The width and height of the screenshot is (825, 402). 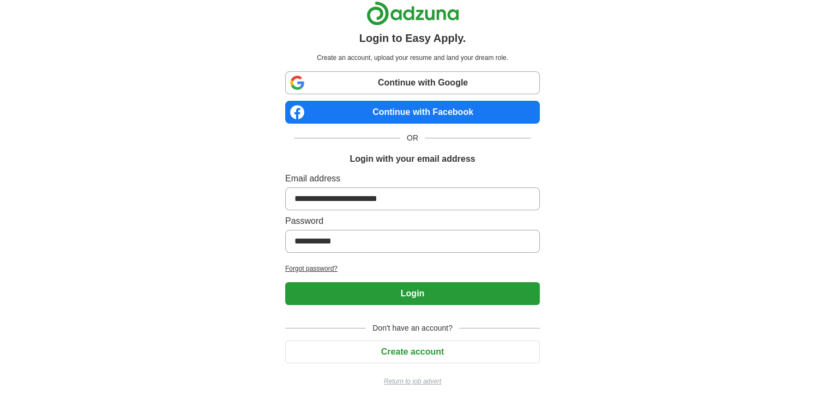 What do you see at coordinates (412, 382) in the screenshot?
I see `a: Return to job advert` at bounding box center [412, 382].